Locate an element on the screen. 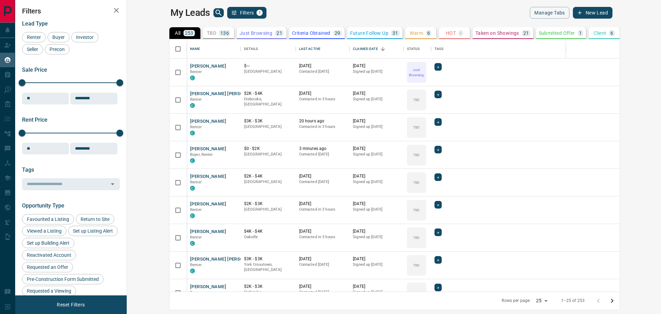 Image resolution: width=661 pixels, height=314 pixels. button: Sort is located at coordinates (383, 49).